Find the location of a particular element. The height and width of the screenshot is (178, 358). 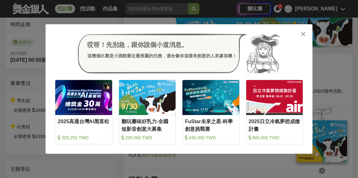

a: Cover Image2025日立冷氣夢想成徵計畫 800,000 TWD is located at coordinates (275, 112).